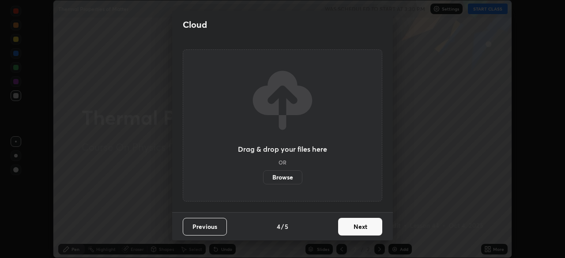  I want to click on h4: 5, so click(286, 226).